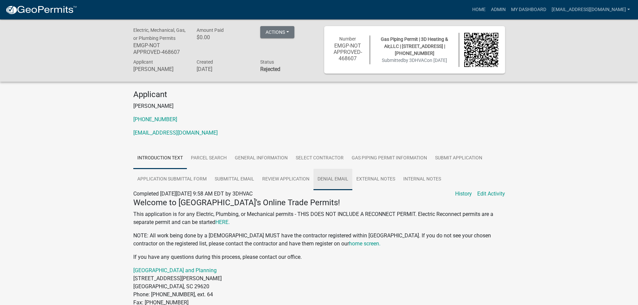 The height and width of the screenshot is (305, 638). What do you see at coordinates (463, 194) in the screenshot?
I see `a: History` at bounding box center [463, 194].